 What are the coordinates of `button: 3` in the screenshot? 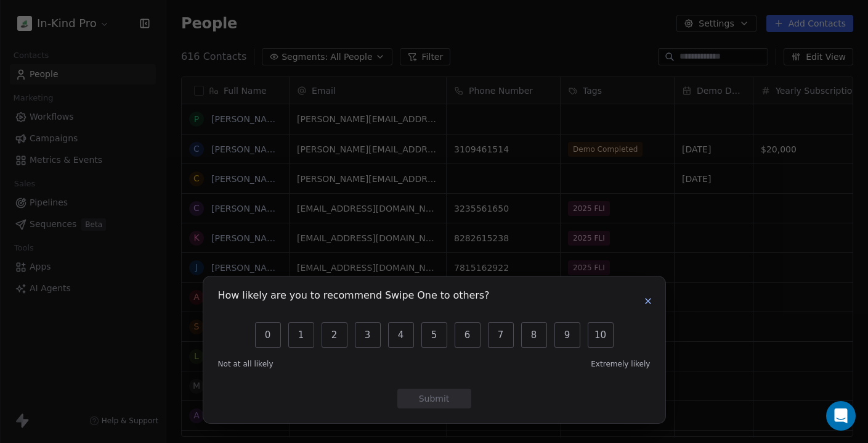 It's located at (368, 335).